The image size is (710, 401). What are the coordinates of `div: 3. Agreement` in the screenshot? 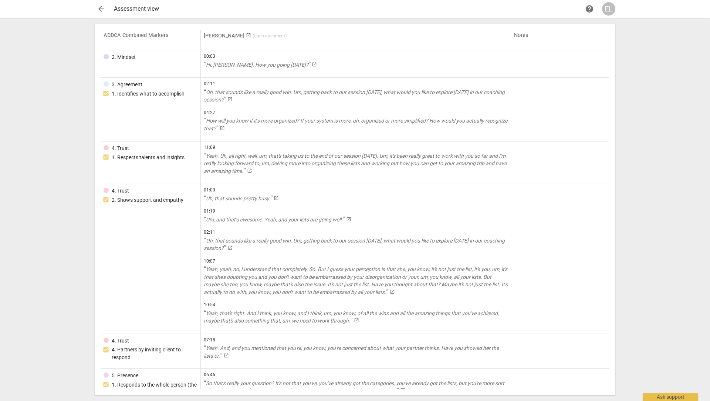 It's located at (127, 84).